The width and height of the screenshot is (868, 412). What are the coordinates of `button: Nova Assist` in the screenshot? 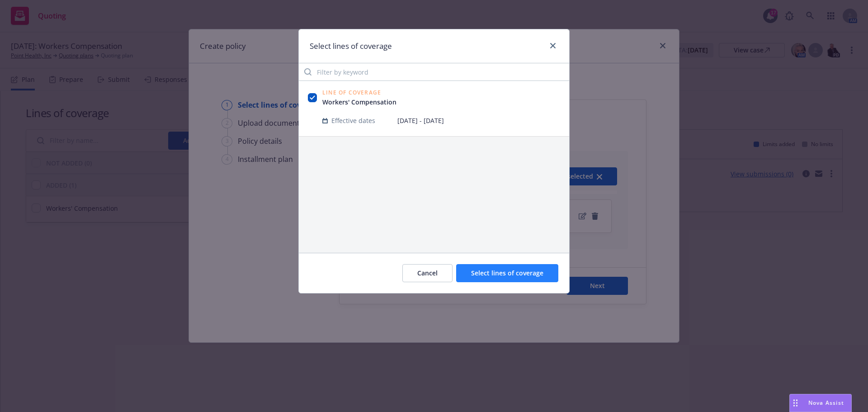 It's located at (821, 403).